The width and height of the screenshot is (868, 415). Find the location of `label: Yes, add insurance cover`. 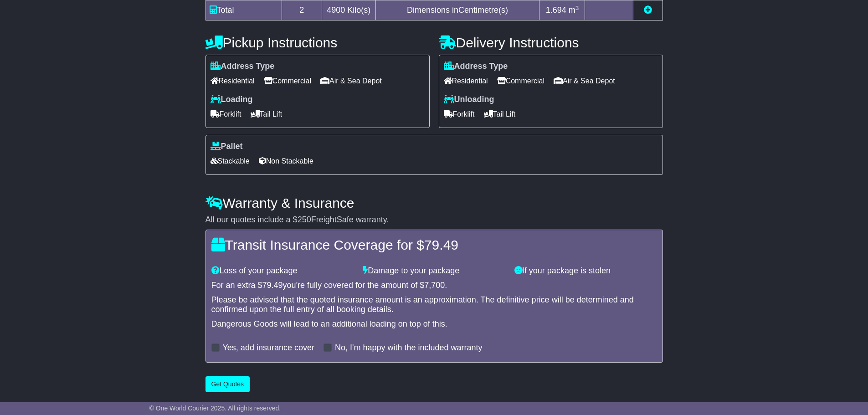

label: Yes, add insurance cover is located at coordinates (268, 348).